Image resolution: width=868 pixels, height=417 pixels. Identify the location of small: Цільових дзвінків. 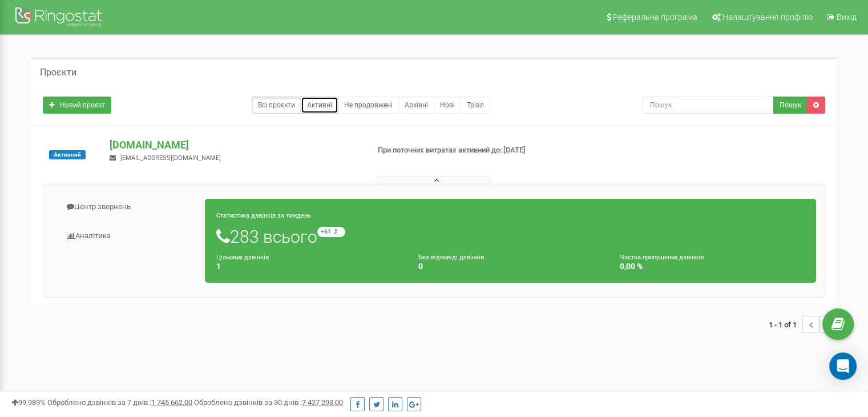
(242, 257).